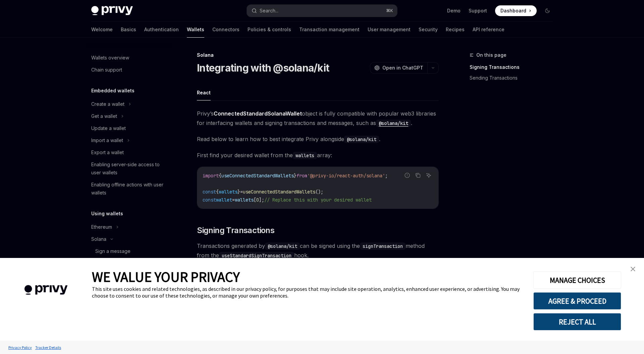  I want to click on a: Connectors, so click(226, 30).